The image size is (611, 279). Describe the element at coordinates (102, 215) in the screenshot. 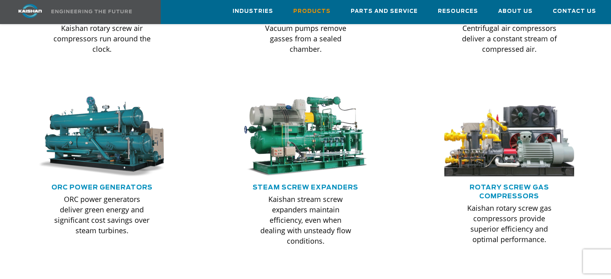

I see `p: ORC power generators deliver green energy and significant cost savings over steam turbines.` at that location.